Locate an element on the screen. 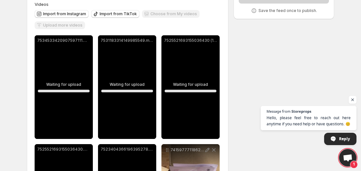  p: 7531183314149985549.mp4 is located at coordinates (127, 40).